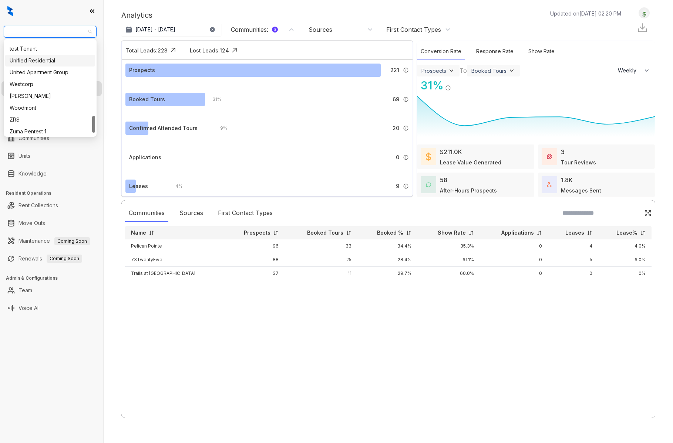  I want to click on p: Leases, so click(574, 233).